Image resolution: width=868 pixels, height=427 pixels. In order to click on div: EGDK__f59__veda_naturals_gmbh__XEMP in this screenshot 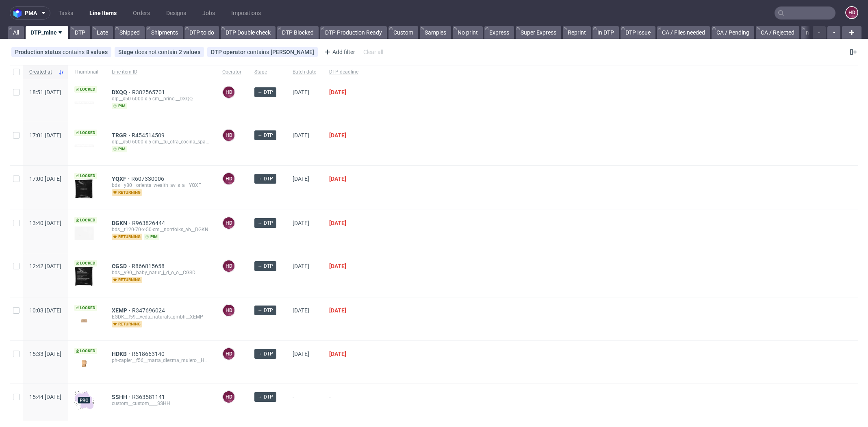, I will do `click(160, 317)`.